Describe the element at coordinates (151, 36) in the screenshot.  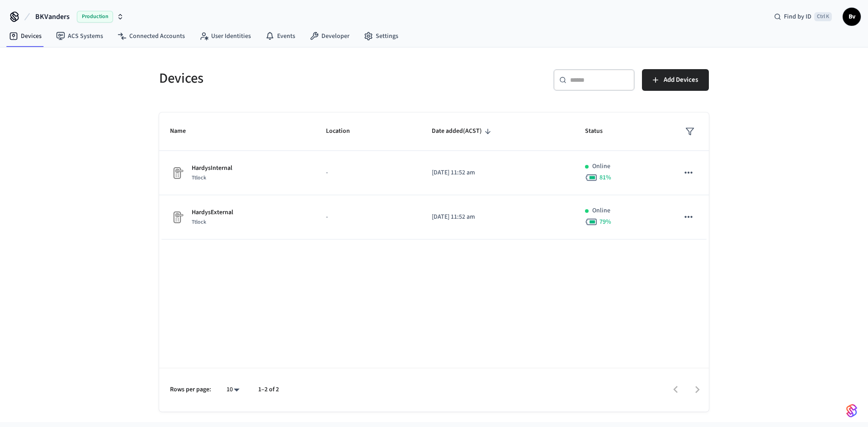
I see `a: Connected Accounts` at that location.